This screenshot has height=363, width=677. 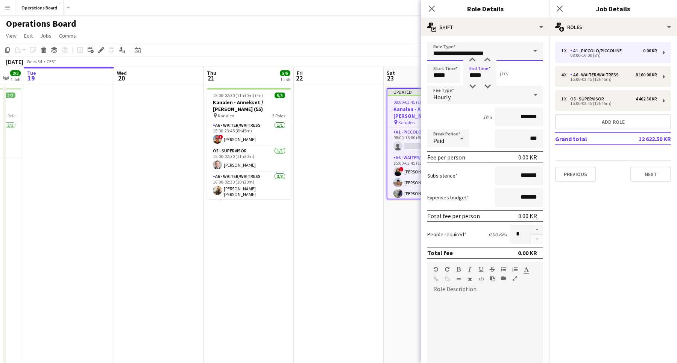 What do you see at coordinates (67, 36) in the screenshot?
I see `a: Comms` at bounding box center [67, 36].